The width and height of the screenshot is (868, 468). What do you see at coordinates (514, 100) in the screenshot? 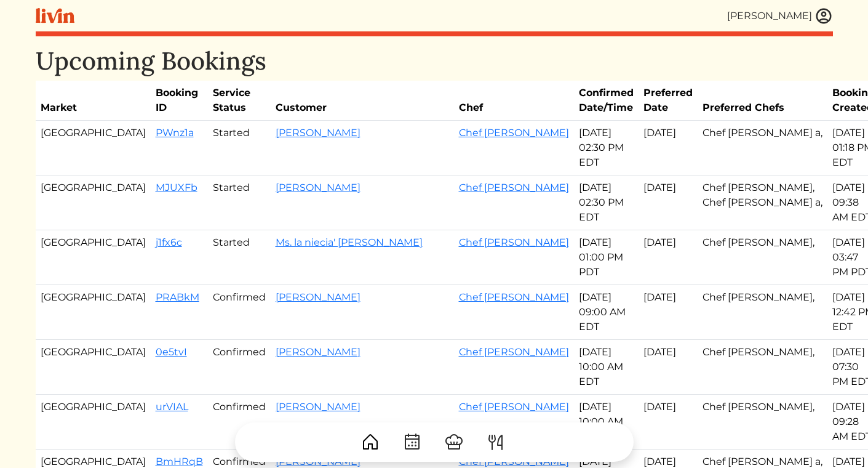
I see `th: Chef` at bounding box center [514, 100].